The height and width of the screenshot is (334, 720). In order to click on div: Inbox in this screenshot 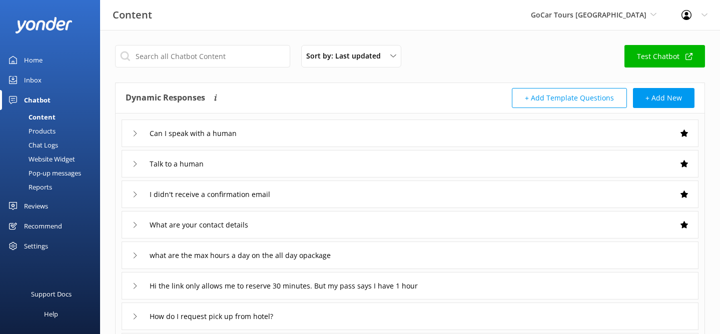, I will do `click(33, 80)`.